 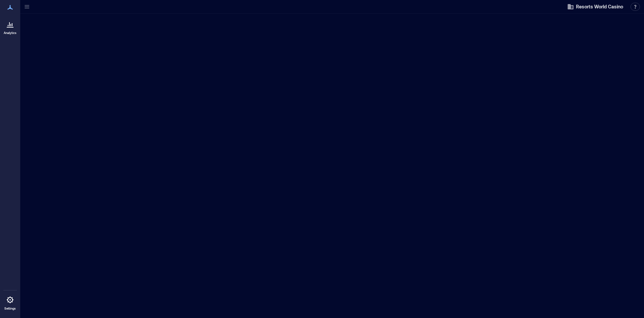 I want to click on button: Resorts World Casino, so click(x=595, y=7).